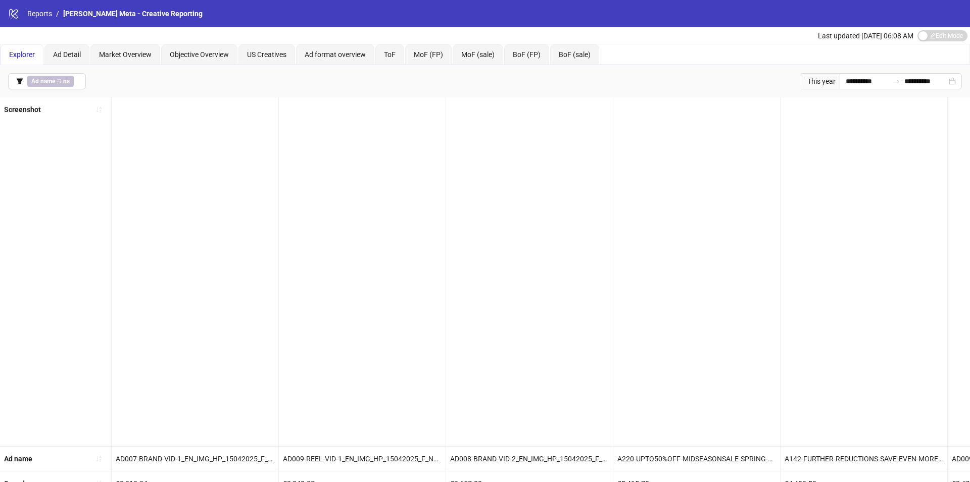 The width and height of the screenshot is (970, 482). Describe the element at coordinates (574, 55) in the screenshot. I see `span: BoF (sale)` at that location.